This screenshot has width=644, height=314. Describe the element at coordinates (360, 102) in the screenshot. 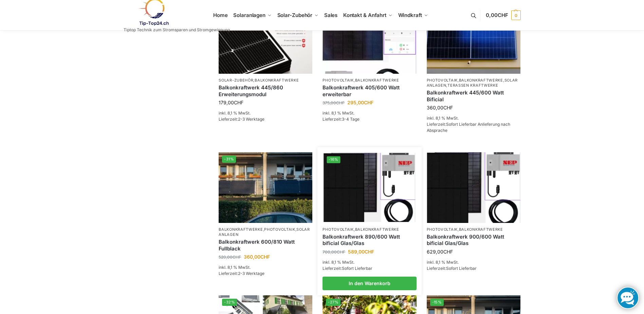

I see `bdi: 295,00` at that location.